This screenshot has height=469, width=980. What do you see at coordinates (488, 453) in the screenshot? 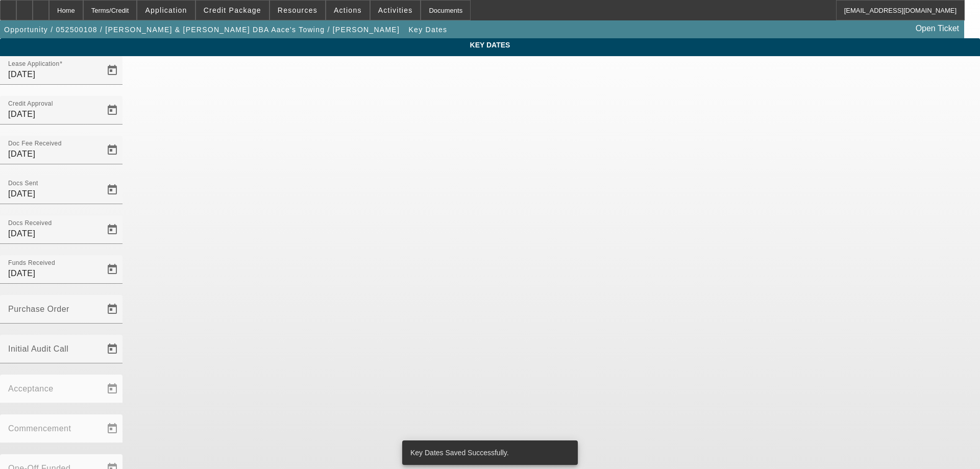
I see `div: Key Dates Saved Successfully.` at bounding box center [488, 453].